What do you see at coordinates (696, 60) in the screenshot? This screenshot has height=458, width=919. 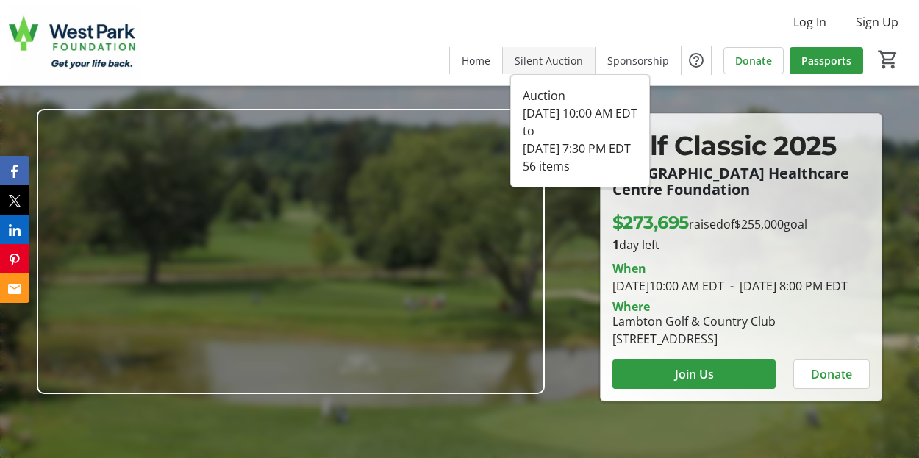 I see `button: Help` at bounding box center [696, 60].